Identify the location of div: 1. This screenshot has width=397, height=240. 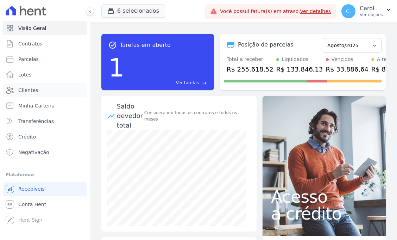
(117, 68).